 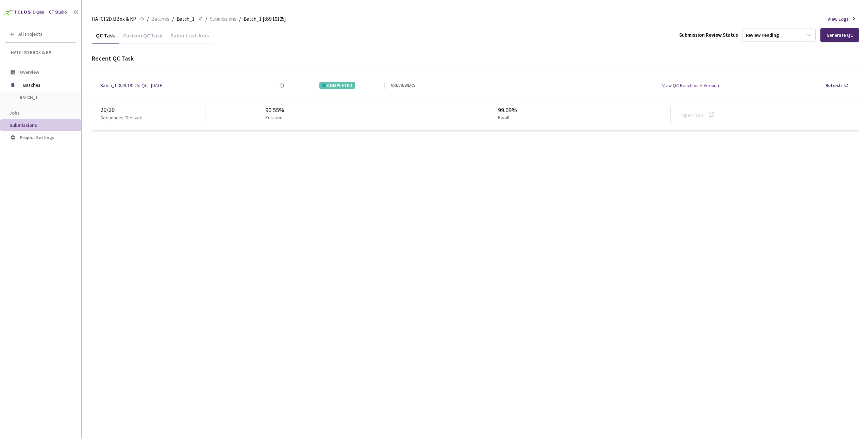 I want to click on span: All Projects, so click(x=30, y=34).